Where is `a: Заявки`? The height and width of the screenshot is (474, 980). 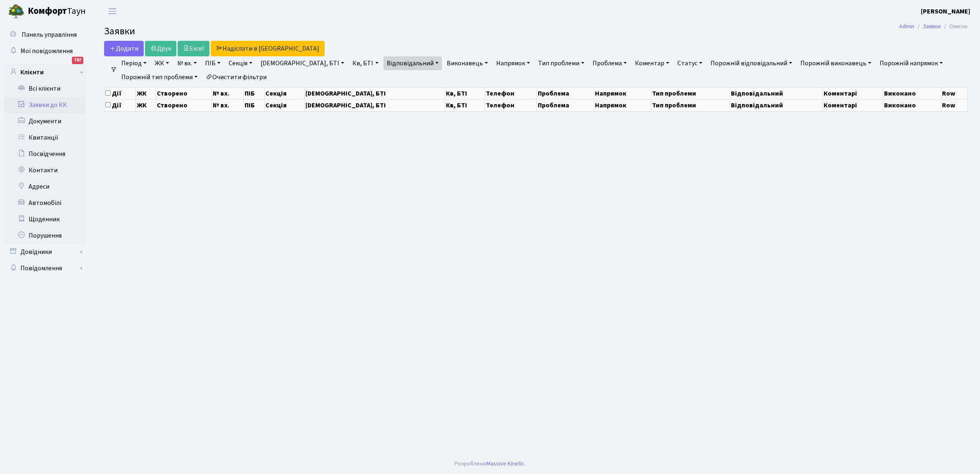
a: Заявки is located at coordinates (932, 26).